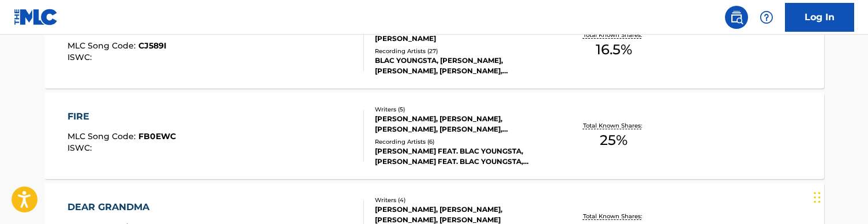  What do you see at coordinates (121, 117) in the screenshot?
I see `div: FIRE` at bounding box center [121, 117].